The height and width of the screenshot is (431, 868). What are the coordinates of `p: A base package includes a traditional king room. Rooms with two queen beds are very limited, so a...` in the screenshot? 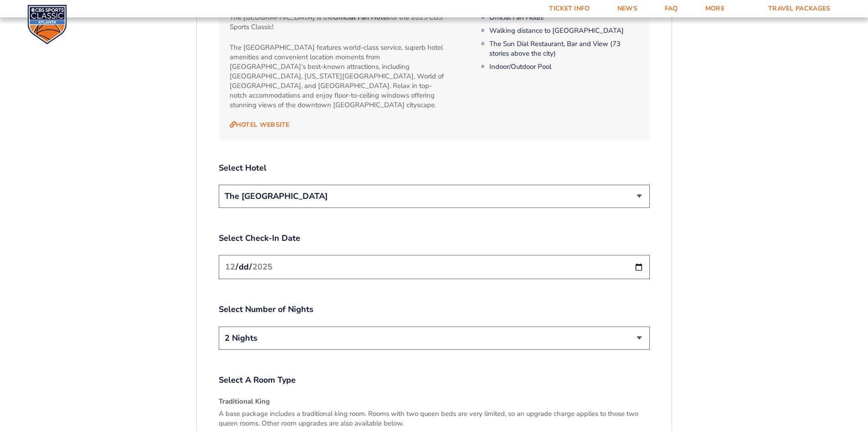 It's located at (434, 418).